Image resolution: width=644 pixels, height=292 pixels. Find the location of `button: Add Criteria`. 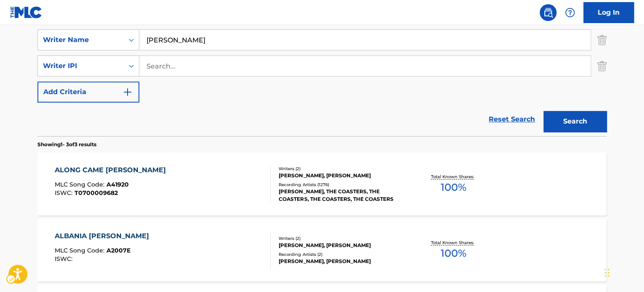

button: Add Criteria is located at coordinates (89, 92).